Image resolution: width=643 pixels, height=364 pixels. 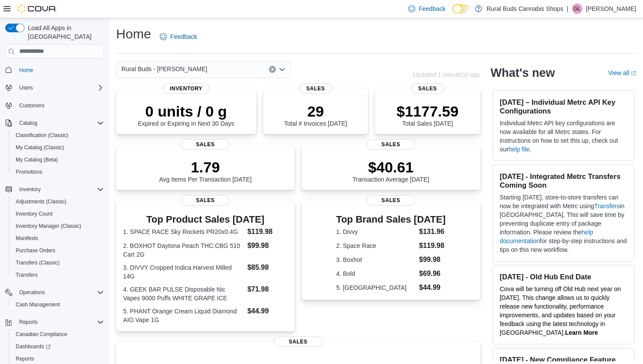 I want to click on button: Promotions, so click(x=58, y=172).